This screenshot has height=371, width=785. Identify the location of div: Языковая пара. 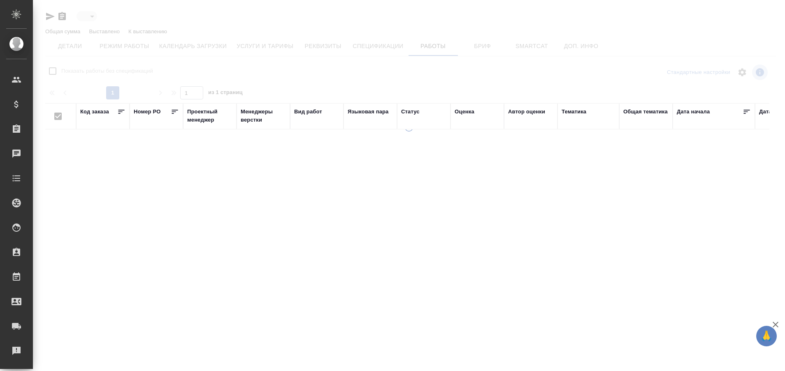
(368, 112).